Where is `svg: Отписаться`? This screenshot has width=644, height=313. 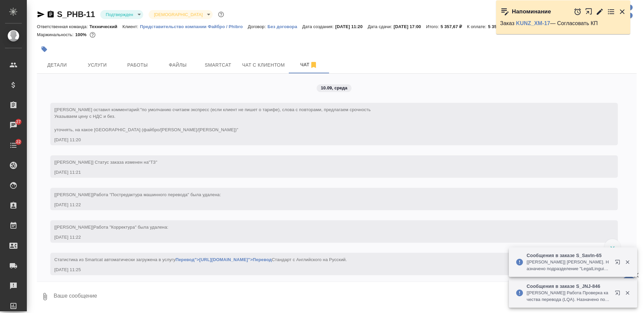
svg: Отписаться is located at coordinates (313, 65).